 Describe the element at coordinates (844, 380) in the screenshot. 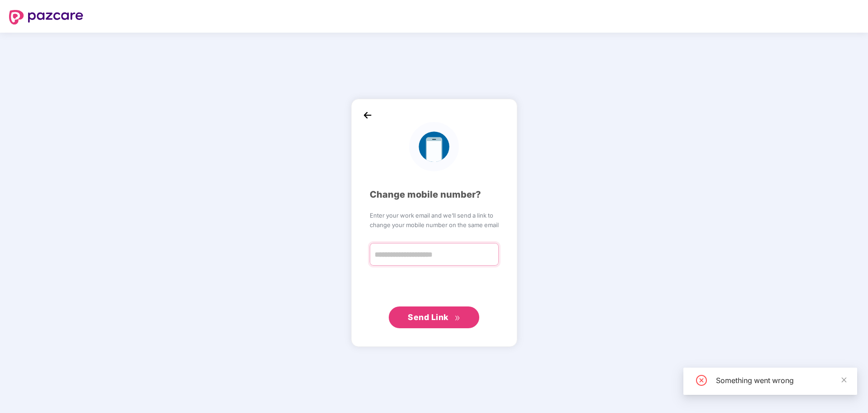

I see `span: close` at that location.